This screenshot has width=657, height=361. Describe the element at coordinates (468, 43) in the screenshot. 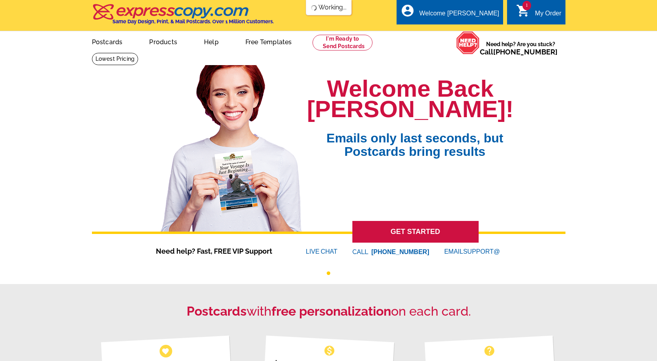

I see `img: help` at that location.